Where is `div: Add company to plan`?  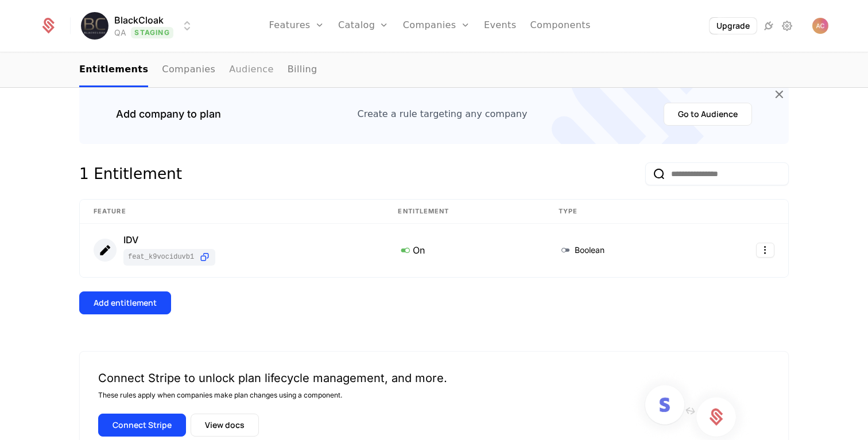
div: Add company to plan is located at coordinates (168, 114).